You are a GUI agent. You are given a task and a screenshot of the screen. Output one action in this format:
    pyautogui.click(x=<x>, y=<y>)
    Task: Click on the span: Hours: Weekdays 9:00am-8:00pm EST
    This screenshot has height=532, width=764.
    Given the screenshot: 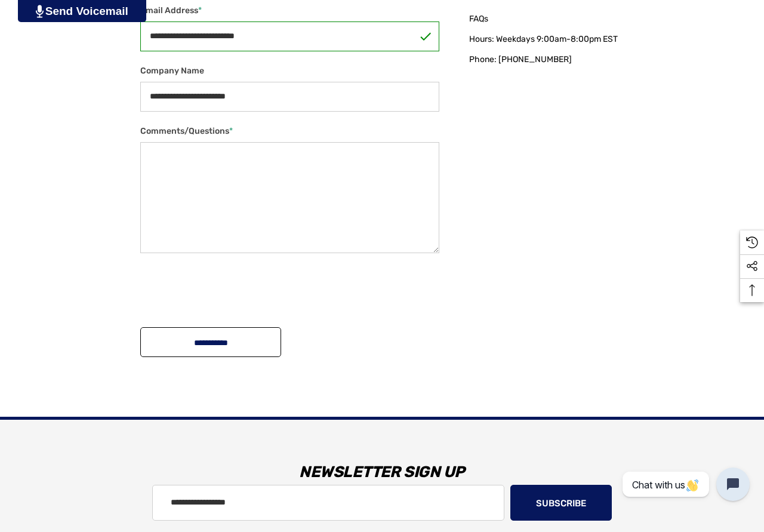 What is the action you would take?
    pyautogui.click(x=543, y=39)
    